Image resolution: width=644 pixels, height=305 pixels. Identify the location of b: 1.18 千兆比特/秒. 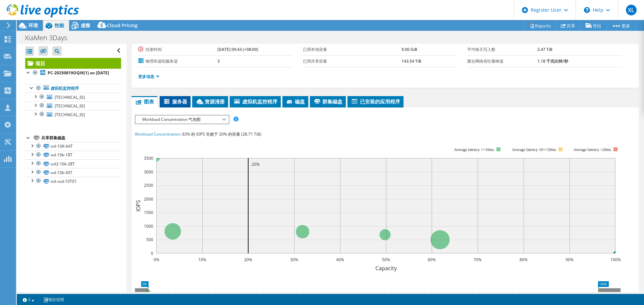
(553, 61).